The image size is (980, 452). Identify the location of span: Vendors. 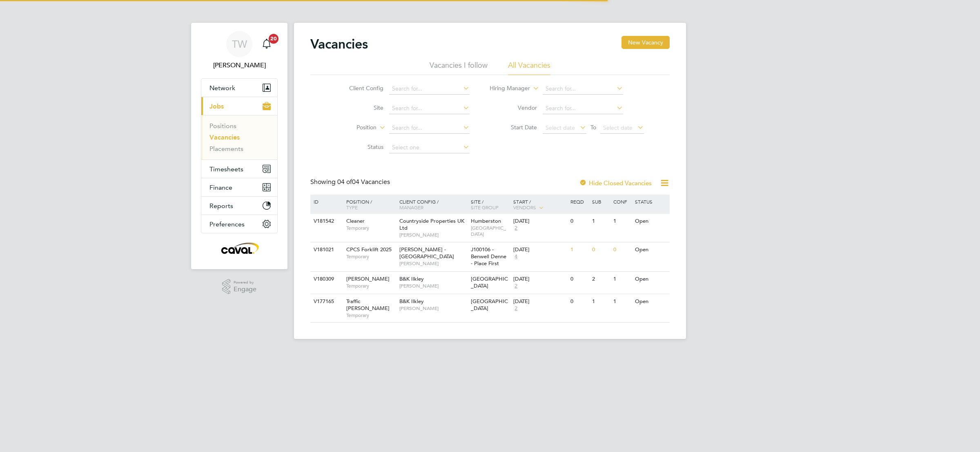
(525, 207).